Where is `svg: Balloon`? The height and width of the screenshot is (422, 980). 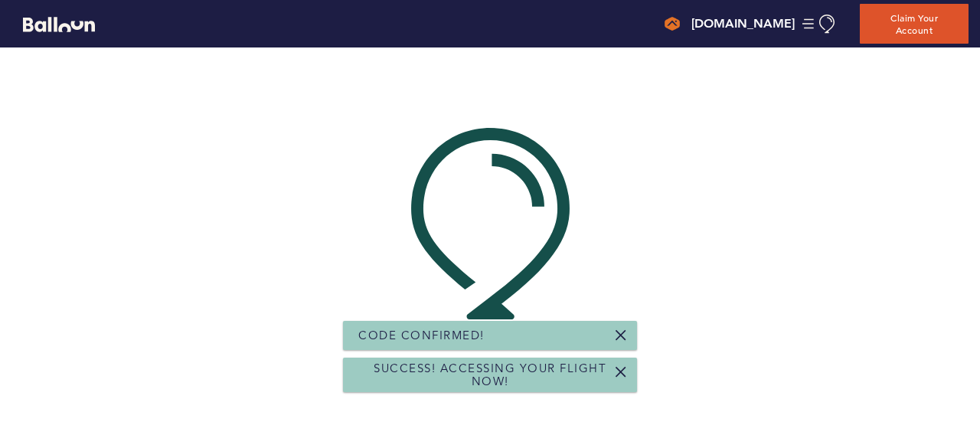 svg: Balloon is located at coordinates (59, 24).